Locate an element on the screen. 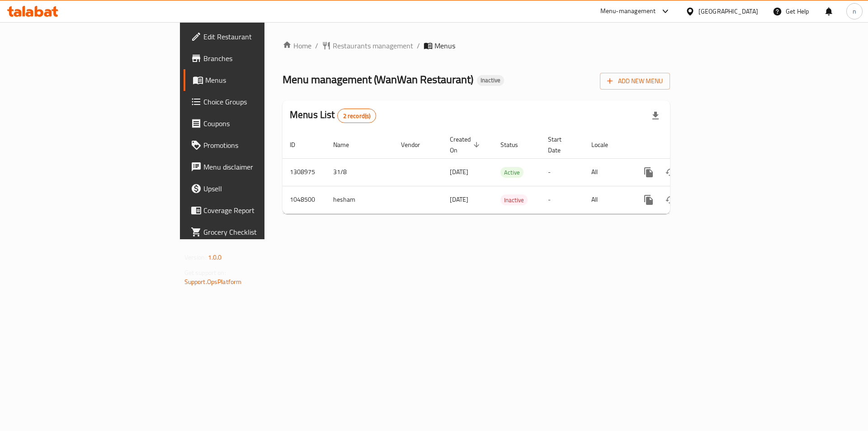 This screenshot has height=431, width=868. a: Branches is located at coordinates (254, 58).